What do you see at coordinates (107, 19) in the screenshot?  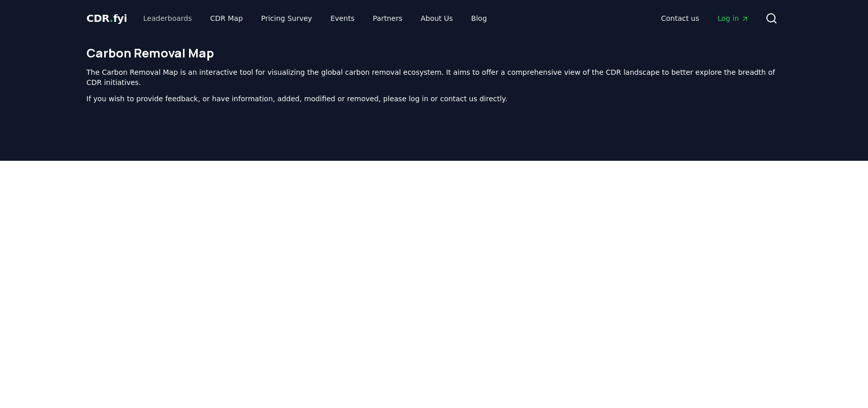 I see `span: CDR fyi` at bounding box center [107, 19].